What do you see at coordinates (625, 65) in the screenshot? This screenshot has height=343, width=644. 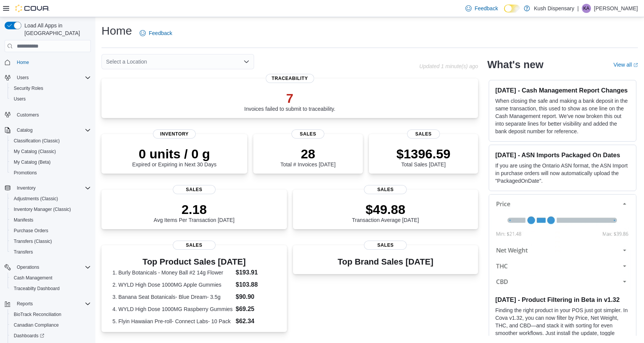 I see `a: View allExternal link` at bounding box center [625, 65].